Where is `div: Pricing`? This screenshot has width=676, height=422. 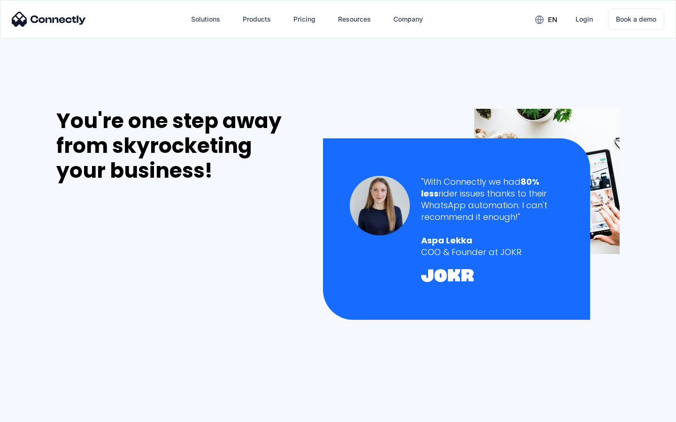
div: Pricing is located at coordinates (304, 19).